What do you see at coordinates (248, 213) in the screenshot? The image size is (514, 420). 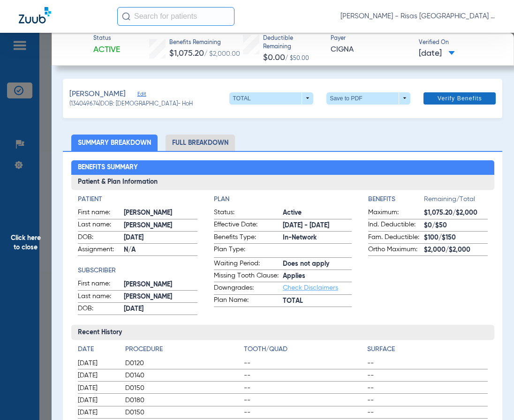 I see `span: Status:` at bounding box center [248, 213].